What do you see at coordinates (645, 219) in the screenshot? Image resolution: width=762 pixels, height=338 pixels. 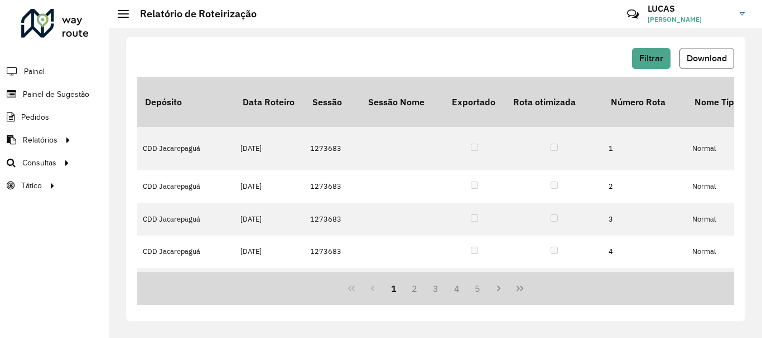 I see `td: 3` at bounding box center [645, 219].